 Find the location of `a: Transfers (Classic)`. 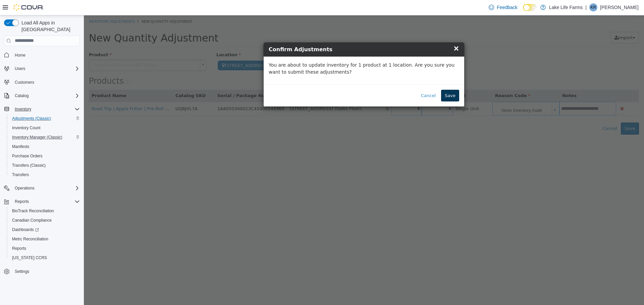

a: Transfers (Classic) is located at coordinates (29, 165).